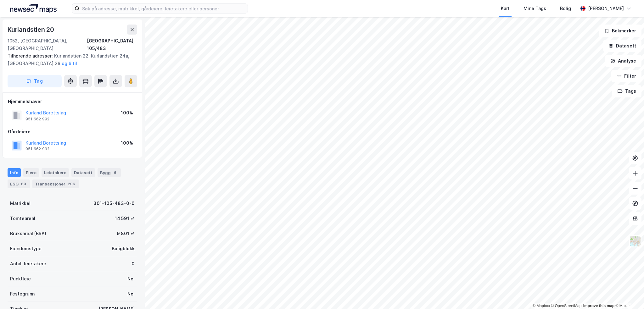 The image size is (644, 309). I want to click on span: Tilhørende adresser:, so click(31, 56).